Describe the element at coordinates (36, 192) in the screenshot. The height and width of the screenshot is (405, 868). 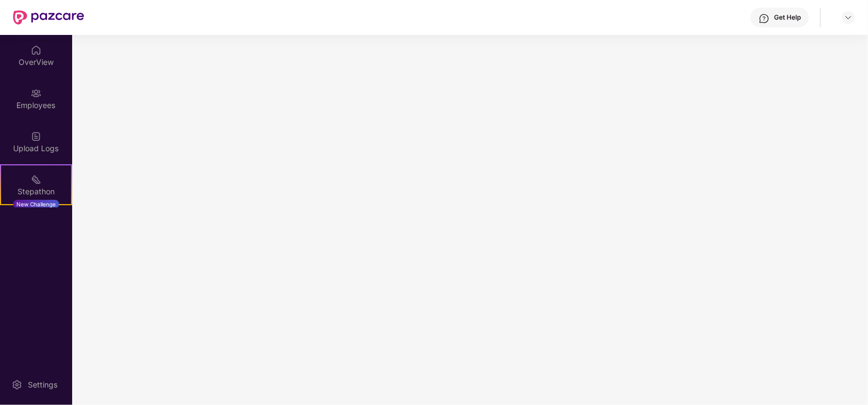
I see `div: Stepathon` at that location.